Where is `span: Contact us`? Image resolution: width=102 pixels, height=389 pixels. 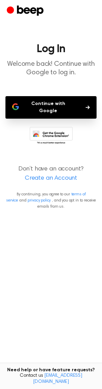
span: Contact us is located at coordinates (51, 378).